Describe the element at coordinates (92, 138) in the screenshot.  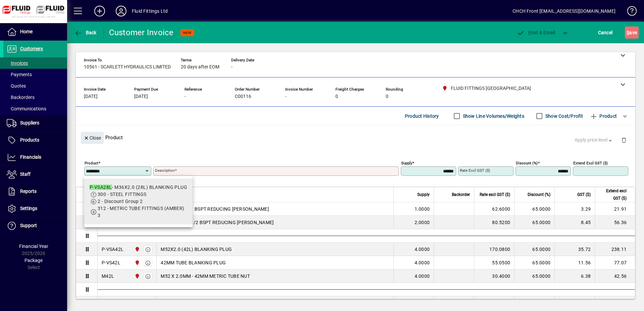
I see `button: Close` at that location.